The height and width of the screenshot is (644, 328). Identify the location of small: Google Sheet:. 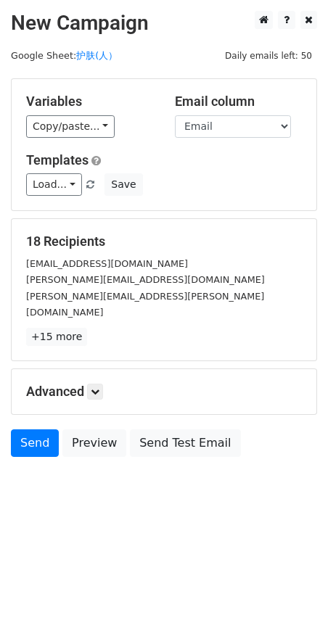
(64, 55).